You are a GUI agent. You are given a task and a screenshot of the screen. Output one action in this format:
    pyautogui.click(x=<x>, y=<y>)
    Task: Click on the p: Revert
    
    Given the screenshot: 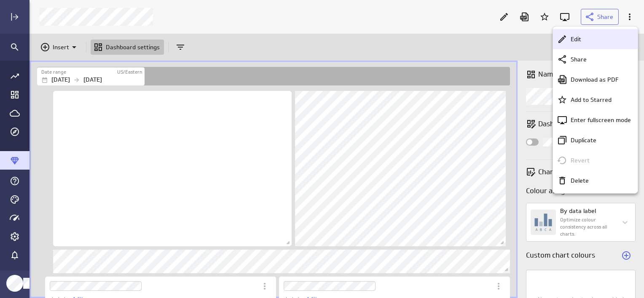 What is the action you would take?
    pyautogui.click(x=580, y=160)
    